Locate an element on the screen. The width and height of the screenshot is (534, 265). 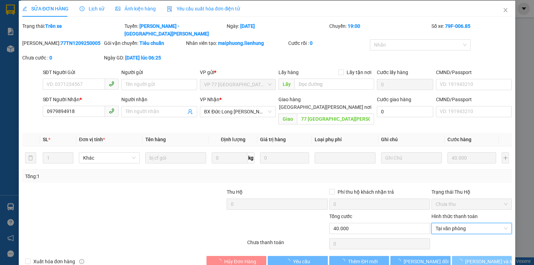
span: edit is located at coordinates (25, 9).